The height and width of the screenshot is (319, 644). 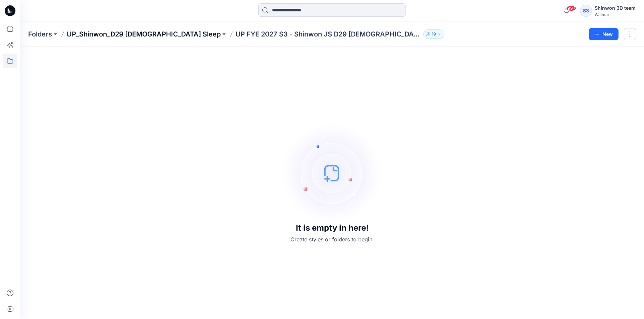 I want to click on p: Create styles or folders to begin., so click(x=332, y=239).